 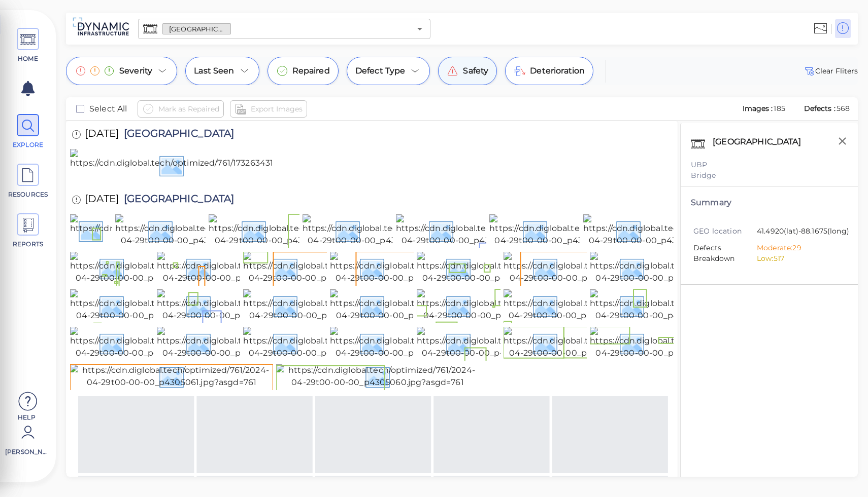 I want to click on img: https://cdn.diglobal.tech/width210/761/2024-04-29t00-00-00_p4305062.jpg?asgd=761, so click(x=681, y=343).